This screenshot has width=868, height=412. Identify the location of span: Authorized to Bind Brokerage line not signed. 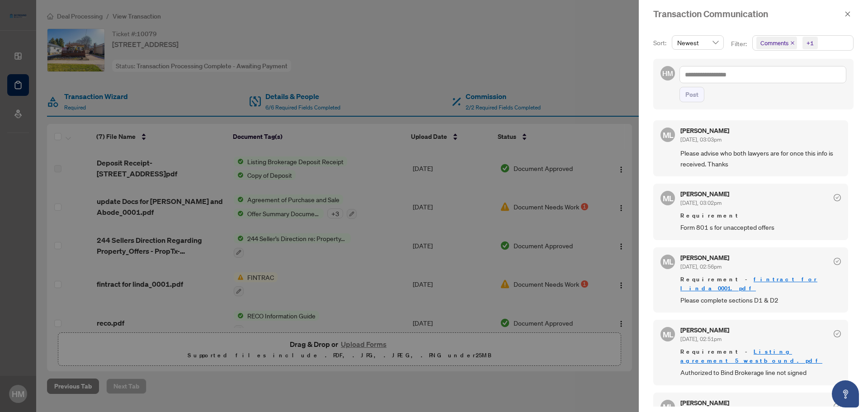
(761, 372).